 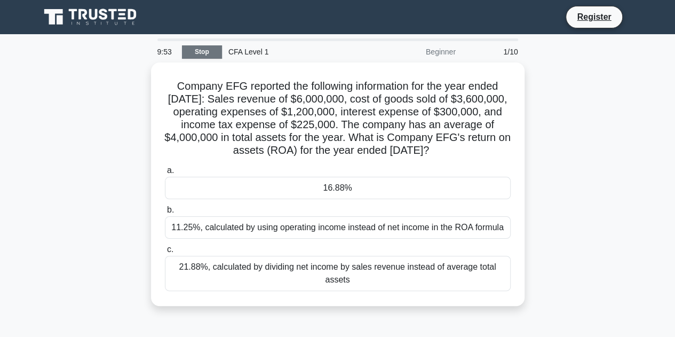 What do you see at coordinates (170, 249) in the screenshot?
I see `span: c.` at bounding box center [170, 249].